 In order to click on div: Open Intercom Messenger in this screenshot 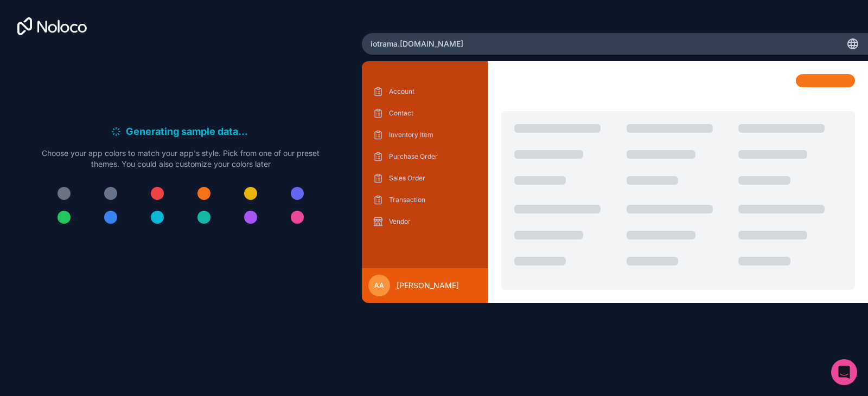, I will do `click(844, 372)`.